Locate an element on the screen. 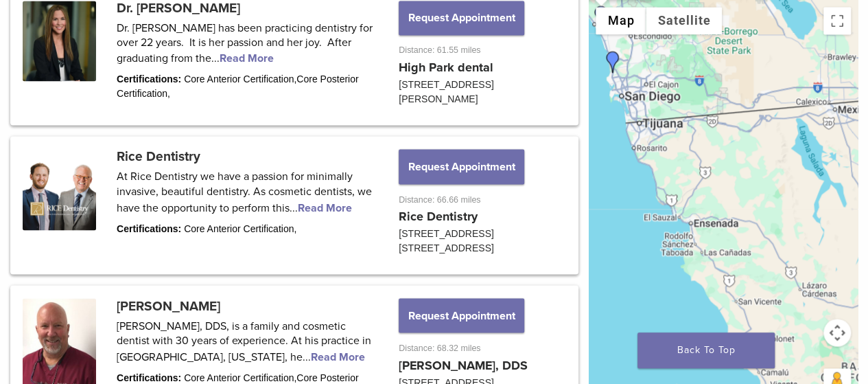 This screenshot has height=384, width=868. div: Dr. Michael Thylin is located at coordinates (601, 16).